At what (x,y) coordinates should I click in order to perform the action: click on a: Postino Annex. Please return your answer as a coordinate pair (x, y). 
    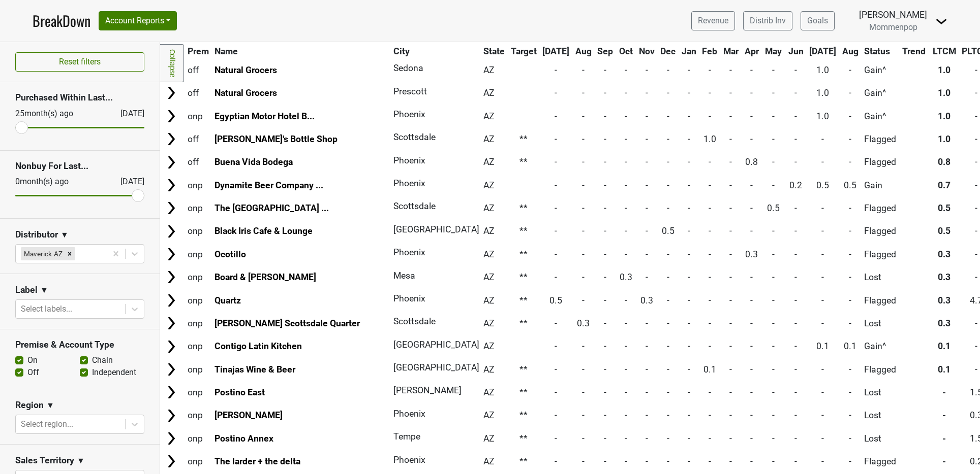
    Looking at the image, I should click on (244, 439).